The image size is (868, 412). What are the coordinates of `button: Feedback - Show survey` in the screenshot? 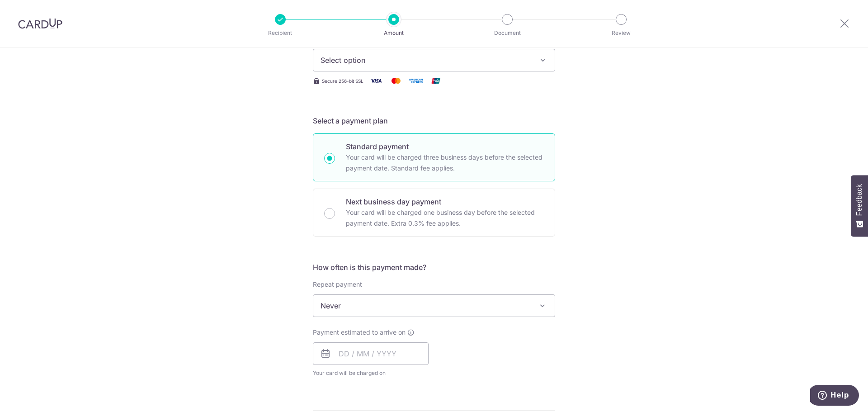 It's located at (859, 206).